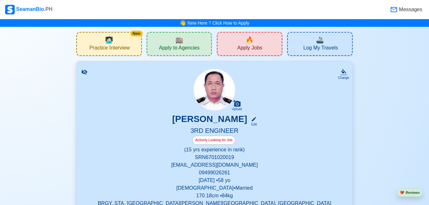 The image size is (429, 205). I want to click on h5: 3RD ENGINEER, so click(214, 131).